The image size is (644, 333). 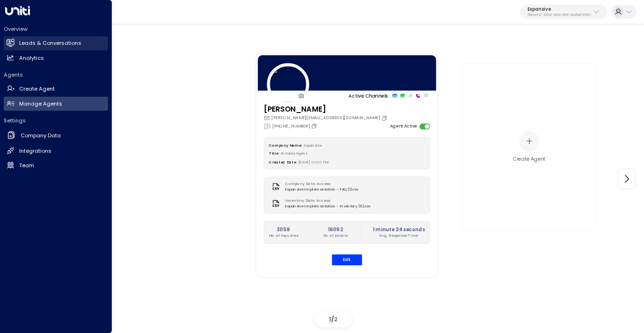 I want to click on h2: Company Data, so click(x=41, y=136).